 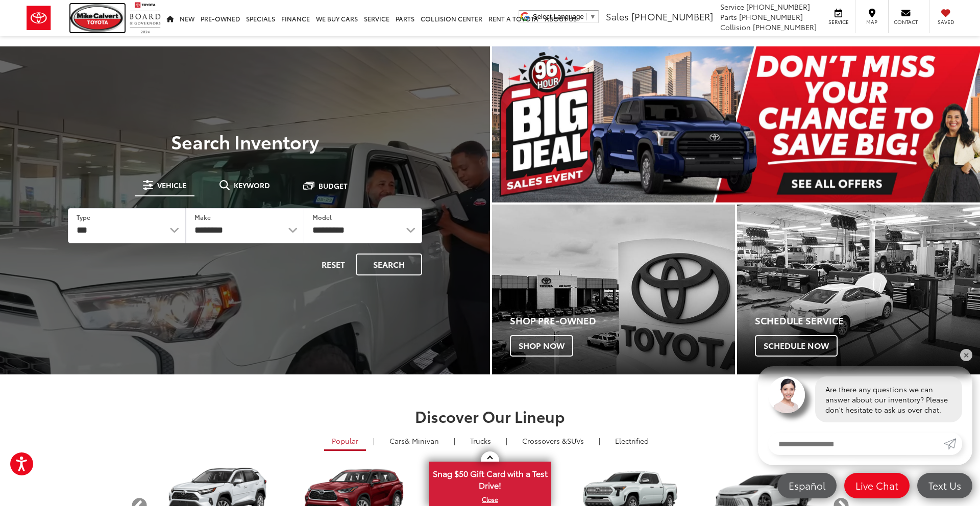 What do you see at coordinates (171, 185) in the screenshot?
I see `span: Vehicle` at bounding box center [171, 185].